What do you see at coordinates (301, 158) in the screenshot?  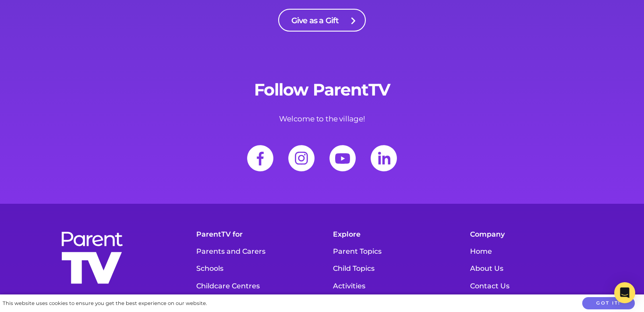 I see `a: Instagram` at bounding box center [301, 158].